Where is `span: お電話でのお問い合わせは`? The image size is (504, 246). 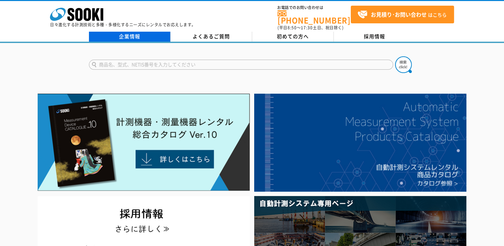 span: お電話でのお問い合わせは is located at coordinates (314, 8).